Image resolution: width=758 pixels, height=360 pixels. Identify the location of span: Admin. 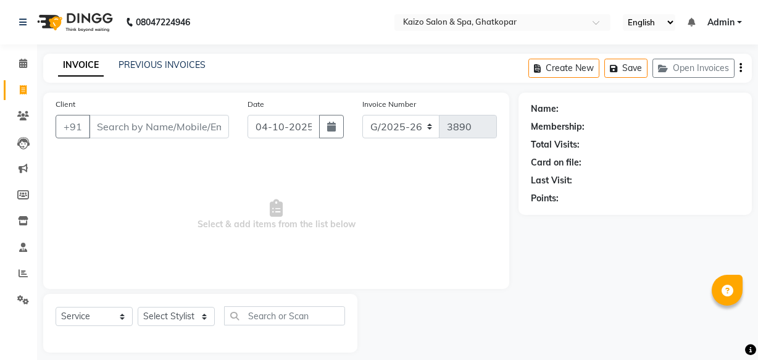
(721, 22).